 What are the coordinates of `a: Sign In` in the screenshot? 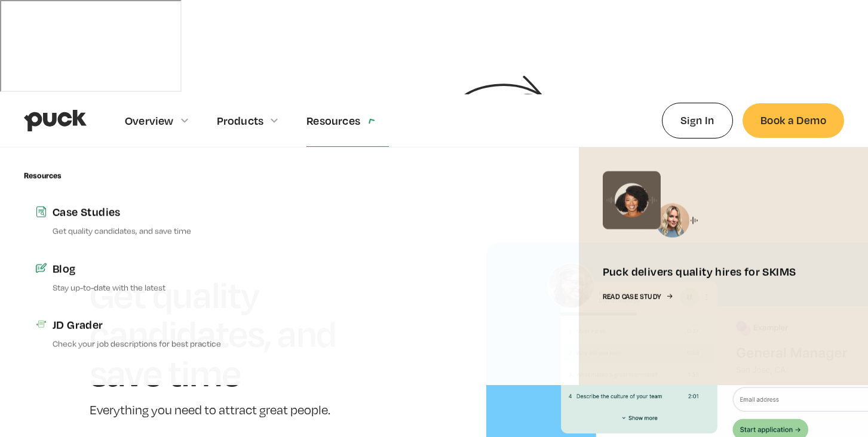 It's located at (697, 120).